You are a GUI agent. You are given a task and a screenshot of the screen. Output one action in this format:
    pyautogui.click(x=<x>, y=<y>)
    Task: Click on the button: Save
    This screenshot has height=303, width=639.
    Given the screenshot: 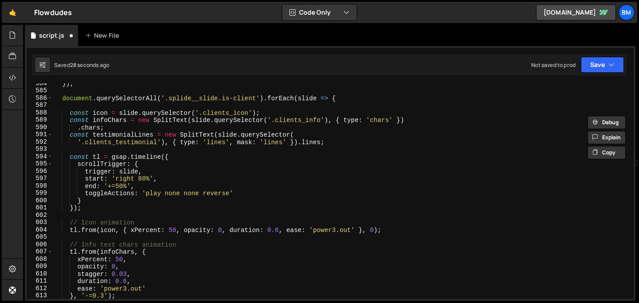 What is the action you would take?
    pyautogui.click(x=602, y=65)
    